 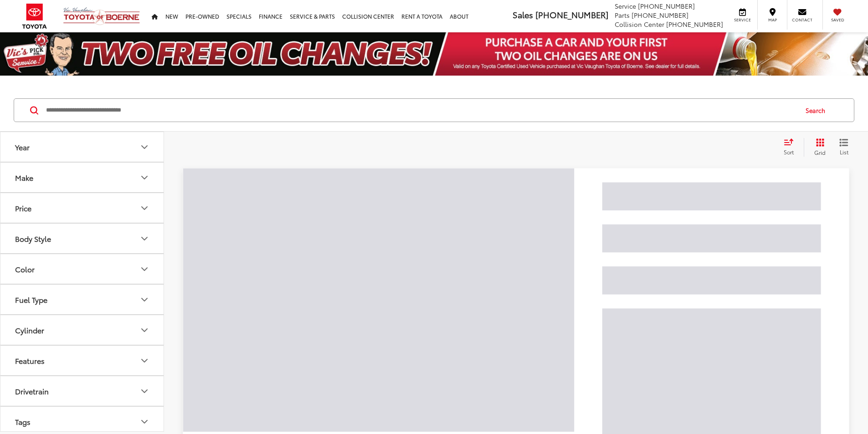 I want to click on span: Sales, so click(x=522, y=15).